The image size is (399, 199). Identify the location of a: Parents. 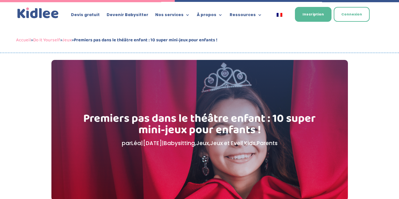
(267, 143).